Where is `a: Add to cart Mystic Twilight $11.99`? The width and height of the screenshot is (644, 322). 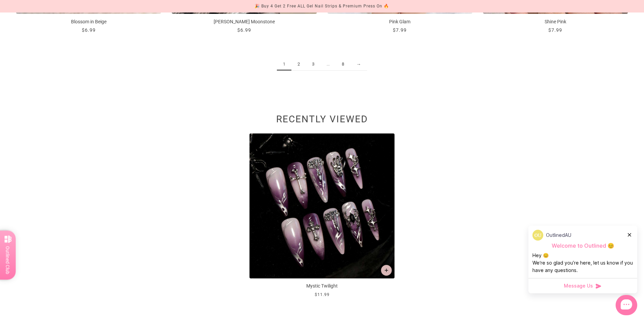 a: Add to cart Mystic Twilight $11.99 is located at coordinates (322, 216).